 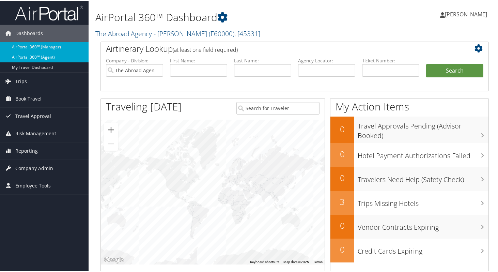 I want to click on input: Search for Traveler, so click(x=278, y=107).